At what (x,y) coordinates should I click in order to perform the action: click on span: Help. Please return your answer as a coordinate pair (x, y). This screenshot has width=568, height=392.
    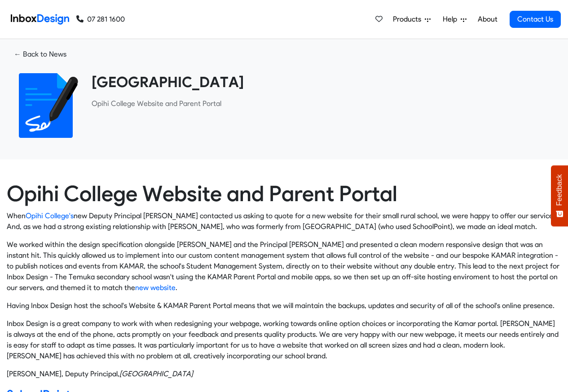
    Looking at the image, I should click on (452, 20).